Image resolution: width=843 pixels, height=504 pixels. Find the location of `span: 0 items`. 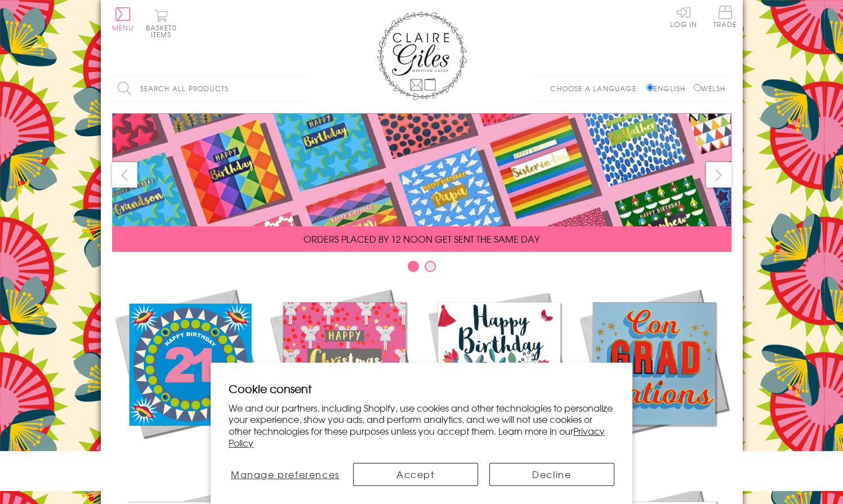

span: 0 items is located at coordinates (164, 31).